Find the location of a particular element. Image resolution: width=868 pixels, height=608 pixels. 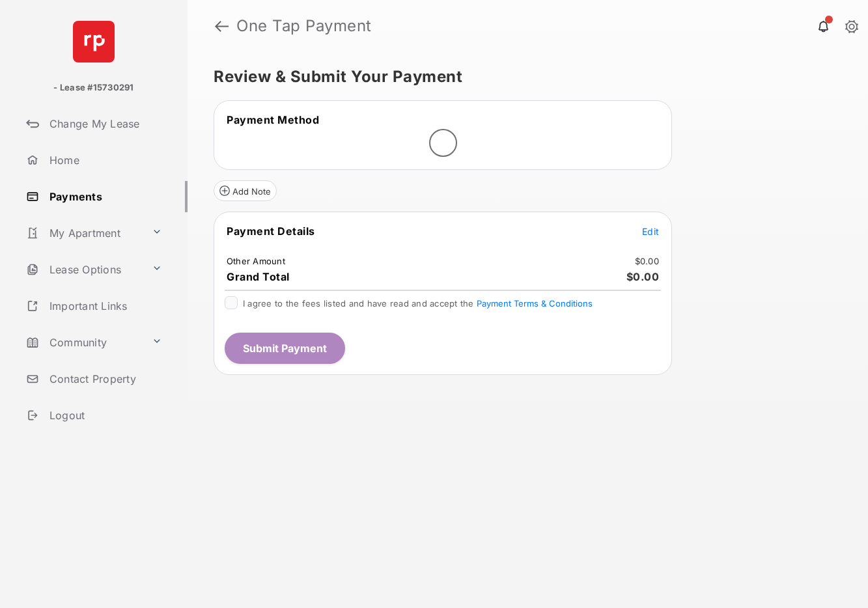

span: $0.00 is located at coordinates (643, 277).